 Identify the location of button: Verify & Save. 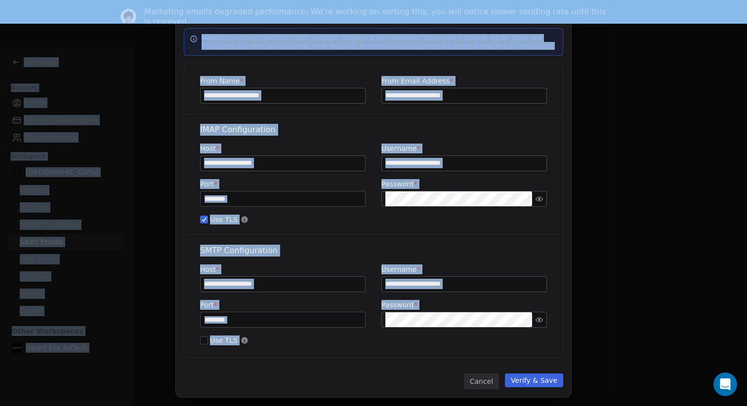
(534, 381).